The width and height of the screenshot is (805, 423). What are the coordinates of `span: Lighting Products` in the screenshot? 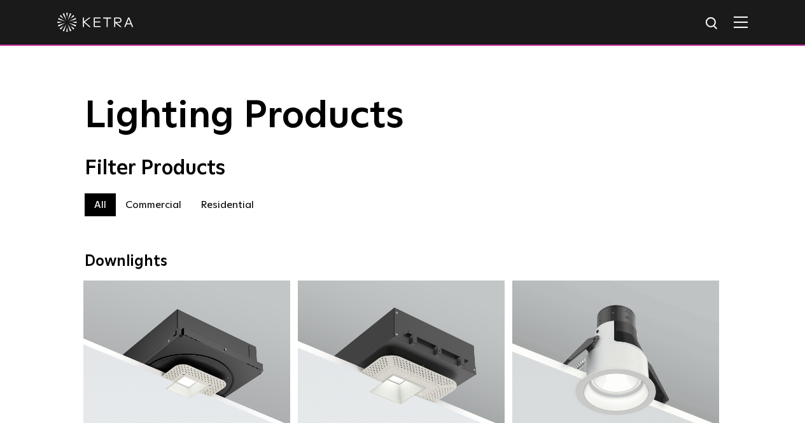 It's located at (244, 116).